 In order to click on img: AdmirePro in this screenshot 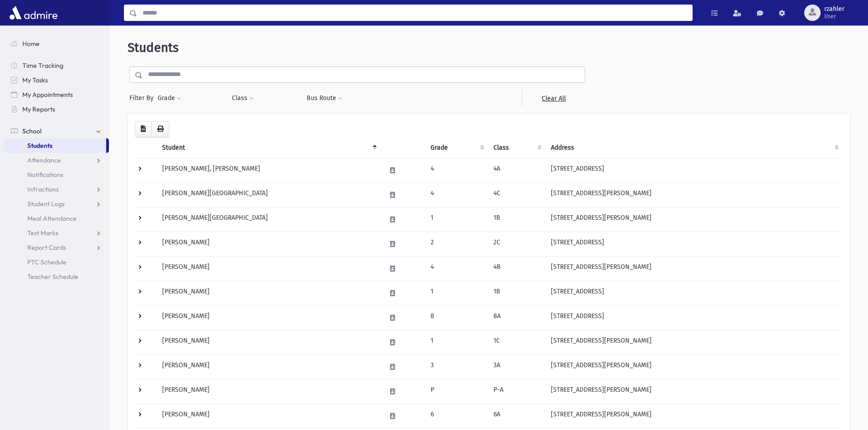, I will do `click(33, 12)`.